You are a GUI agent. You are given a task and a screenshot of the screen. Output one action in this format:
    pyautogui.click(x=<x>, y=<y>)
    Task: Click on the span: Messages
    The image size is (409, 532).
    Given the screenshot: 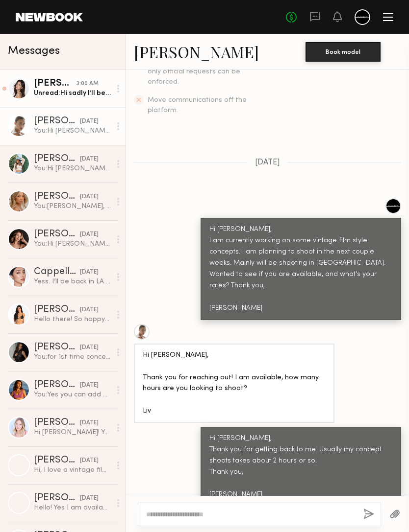 What is the action you would take?
    pyautogui.click(x=34, y=51)
    